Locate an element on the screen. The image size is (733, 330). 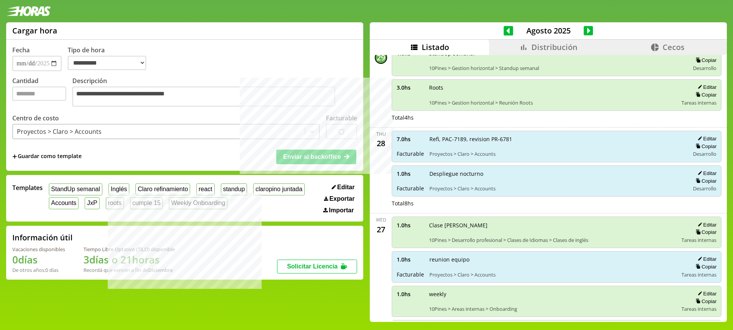
span: Despliegue nocturno is located at coordinates (557, 174).